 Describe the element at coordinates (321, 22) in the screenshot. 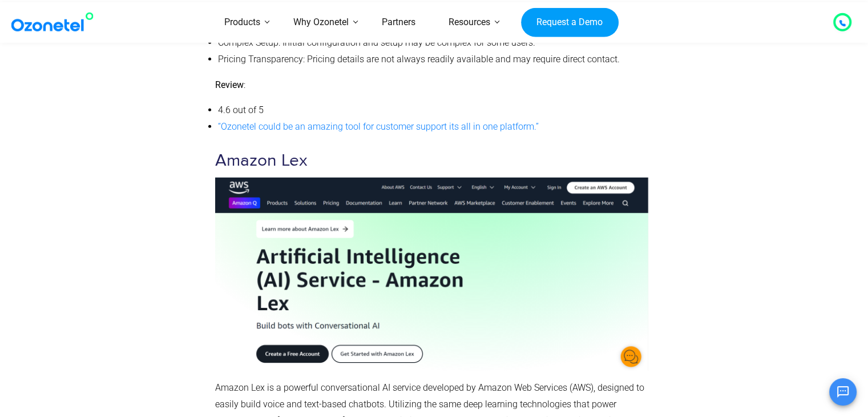

I see `a: Why Ozonetel` at that location.